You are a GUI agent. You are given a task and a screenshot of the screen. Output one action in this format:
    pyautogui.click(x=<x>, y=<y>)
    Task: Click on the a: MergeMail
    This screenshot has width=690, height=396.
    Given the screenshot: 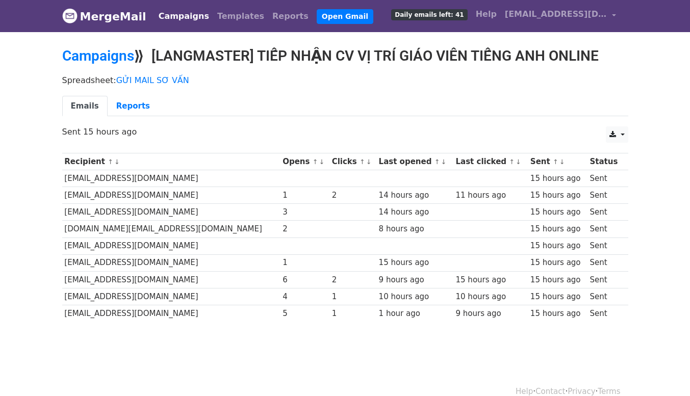 What is the action you would take?
    pyautogui.click(x=104, y=16)
    